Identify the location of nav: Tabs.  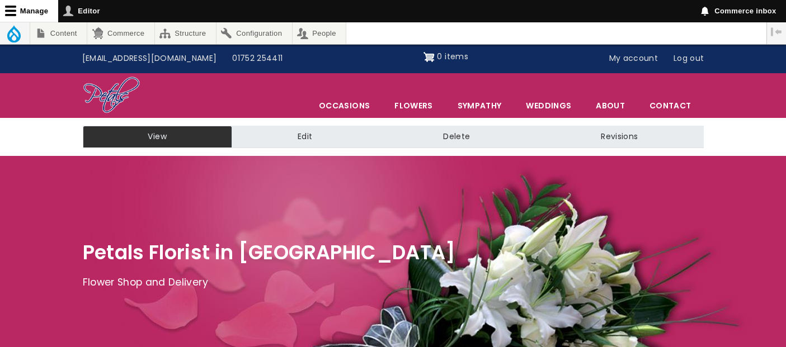
(393, 137).